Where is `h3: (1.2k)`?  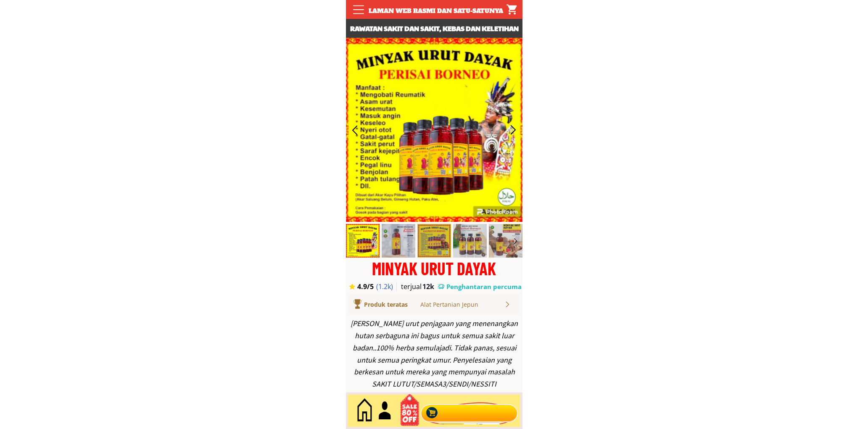 h3: (1.2k) is located at coordinates (386, 286).